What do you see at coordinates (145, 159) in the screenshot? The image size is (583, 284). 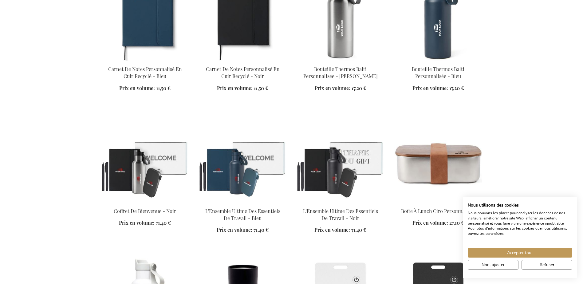 I see `img: Welcome Aboard Gift Box - Black` at bounding box center [145, 159].